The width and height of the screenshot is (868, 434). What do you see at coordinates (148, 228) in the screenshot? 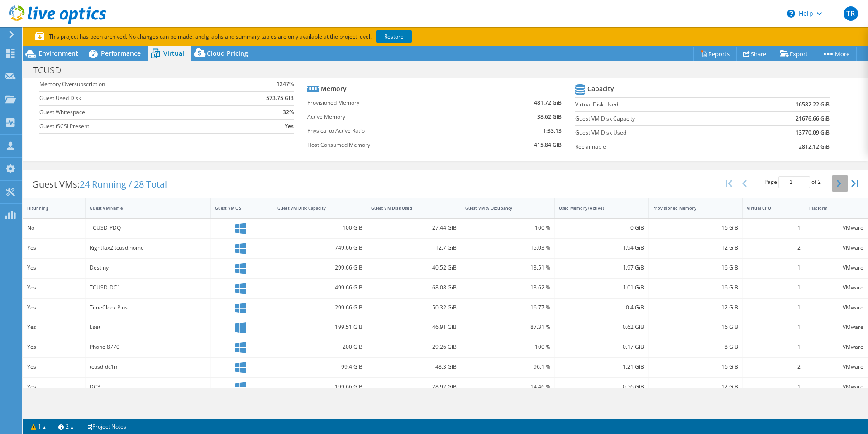
I see `div: TCUSD-PDQ` at bounding box center [148, 228].